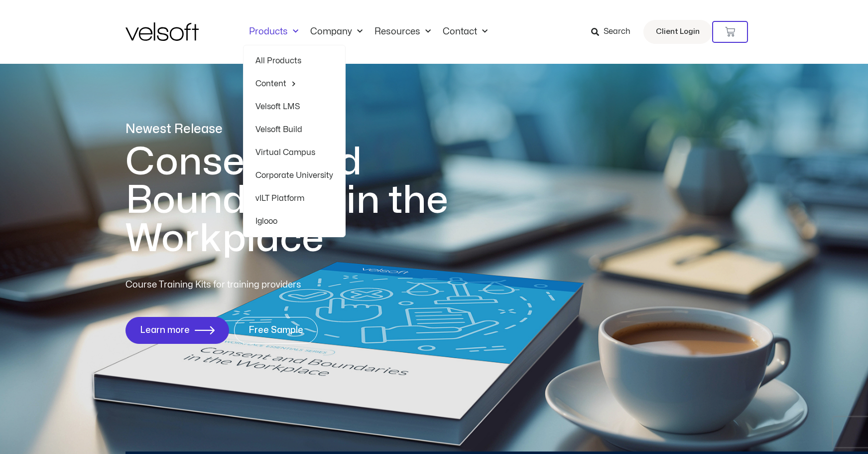 The width and height of the screenshot is (868, 454). What do you see at coordinates (162, 32) in the screenshot?
I see `img: Velsoft Training Materials` at bounding box center [162, 32].